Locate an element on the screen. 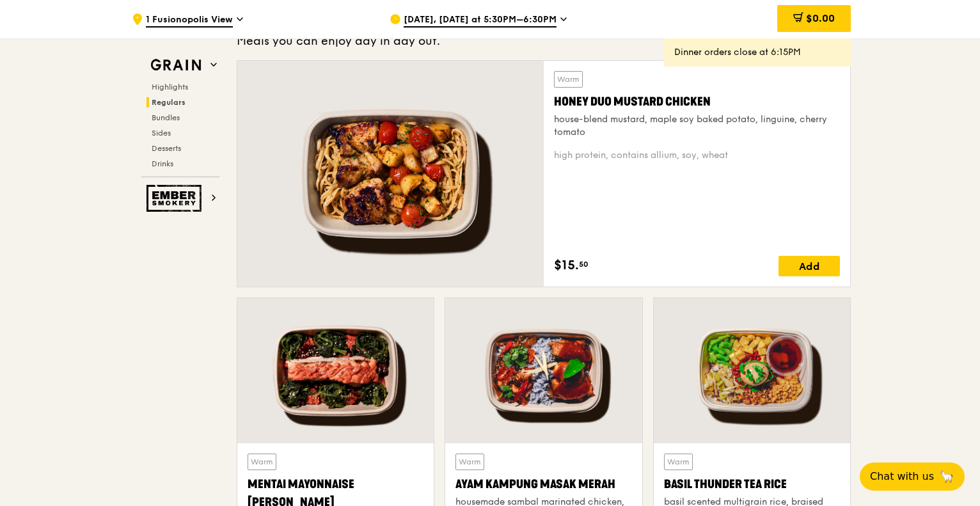 The image size is (980, 506). span: Drinks is located at coordinates (163, 164).